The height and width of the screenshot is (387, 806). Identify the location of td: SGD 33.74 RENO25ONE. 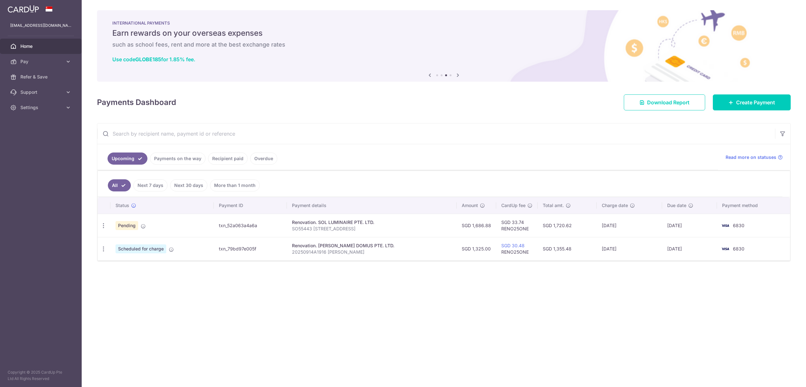
(517, 225).